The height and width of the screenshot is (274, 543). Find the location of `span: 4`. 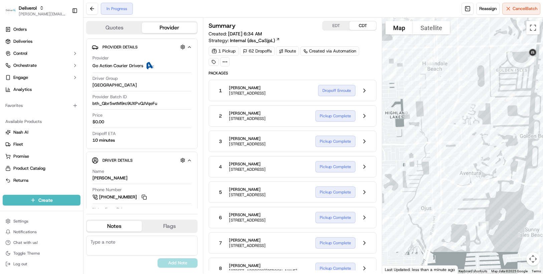

span: 4 is located at coordinates (220, 167).